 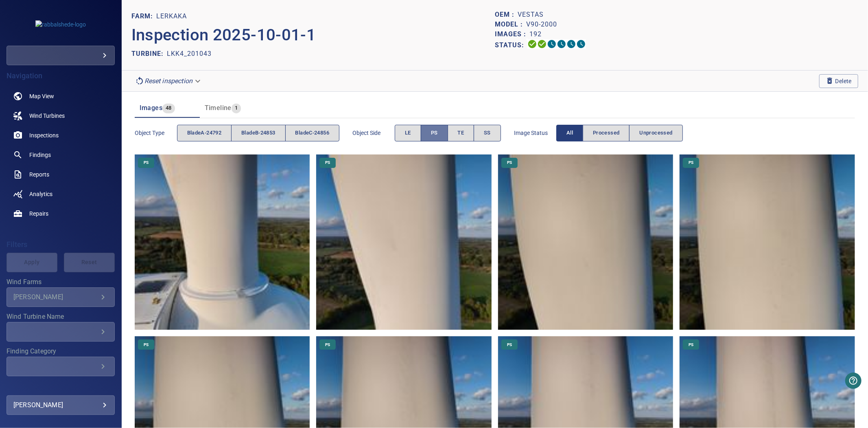 I want to click on a: windturbines noActive, so click(x=61, y=116).